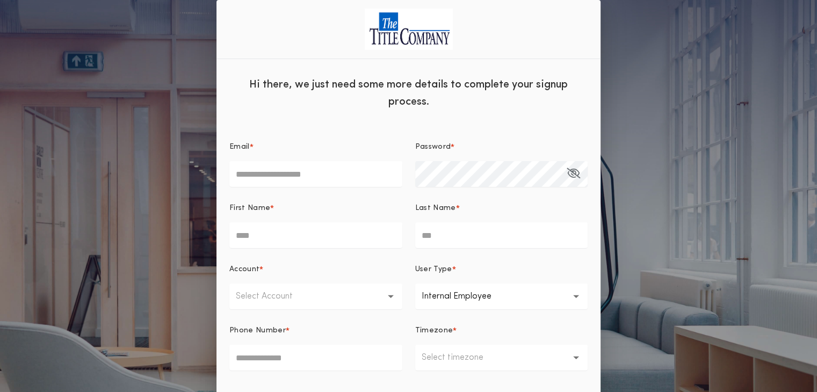 The width and height of the screenshot is (817, 392). What do you see at coordinates (250, 208) in the screenshot?
I see `p: First Name` at bounding box center [250, 208].